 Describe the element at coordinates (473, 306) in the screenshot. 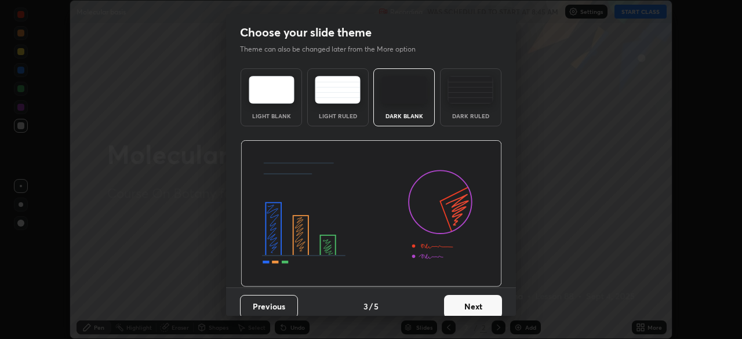

I see `button: Next` at that location.